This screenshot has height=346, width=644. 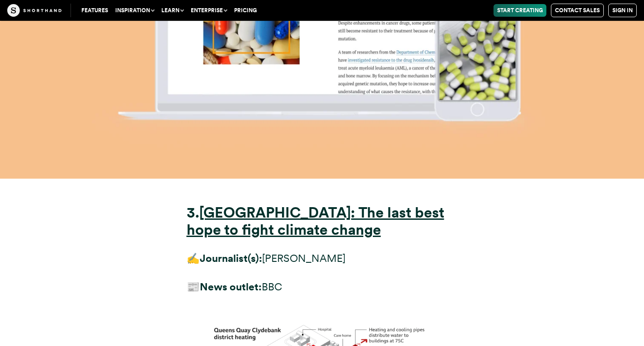 What do you see at coordinates (245, 10) in the screenshot?
I see `a: Pricing` at bounding box center [245, 10].